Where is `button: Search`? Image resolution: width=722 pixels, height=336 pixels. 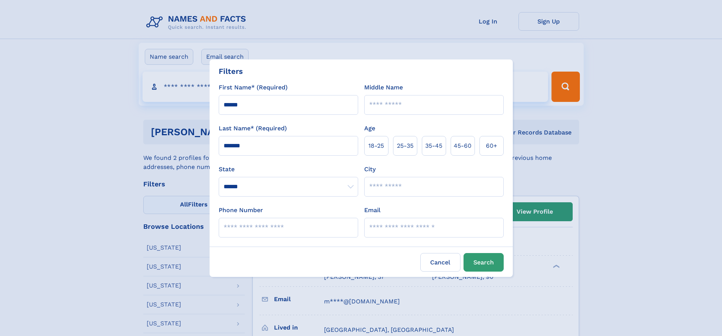 button: Search is located at coordinates (484, 262).